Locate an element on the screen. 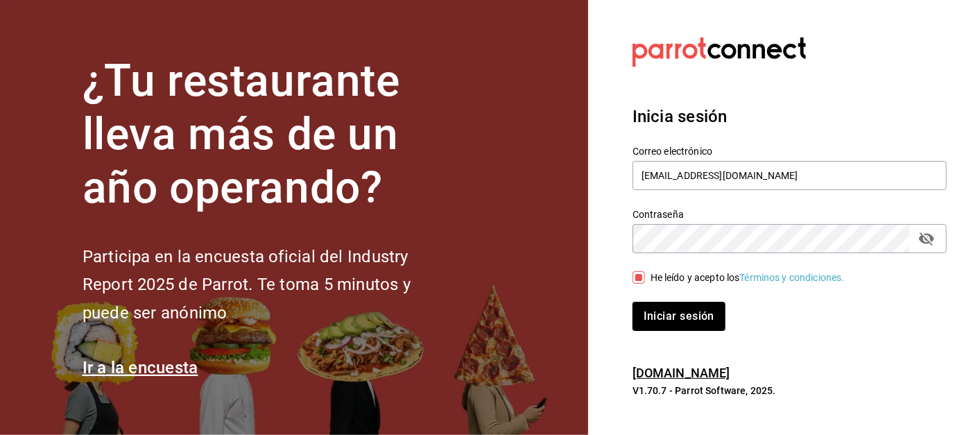 This screenshot has height=435, width=980. div: He leído y acepto los is located at coordinates (748, 278).